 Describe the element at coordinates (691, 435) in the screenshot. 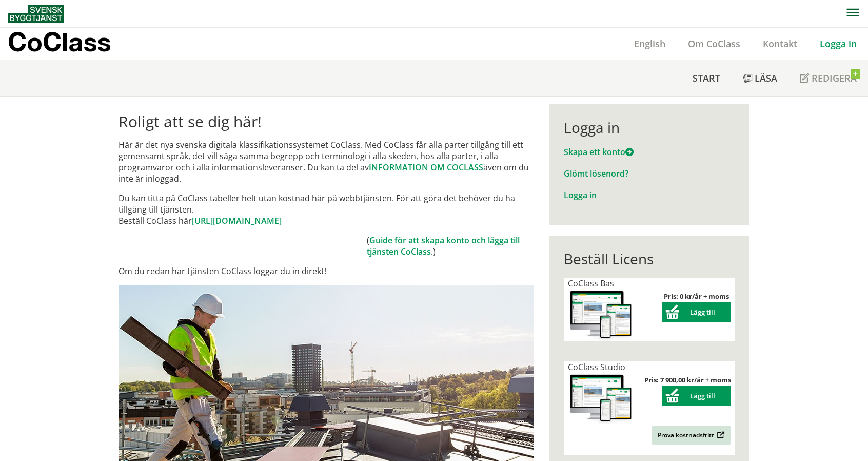

I see `a: Prova kostnadsfritt` at that location.